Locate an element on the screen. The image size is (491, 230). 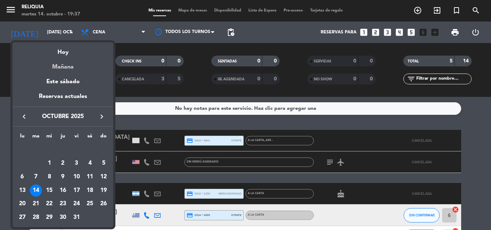
td: 28 de octubre de 2025 is located at coordinates (36, 218).